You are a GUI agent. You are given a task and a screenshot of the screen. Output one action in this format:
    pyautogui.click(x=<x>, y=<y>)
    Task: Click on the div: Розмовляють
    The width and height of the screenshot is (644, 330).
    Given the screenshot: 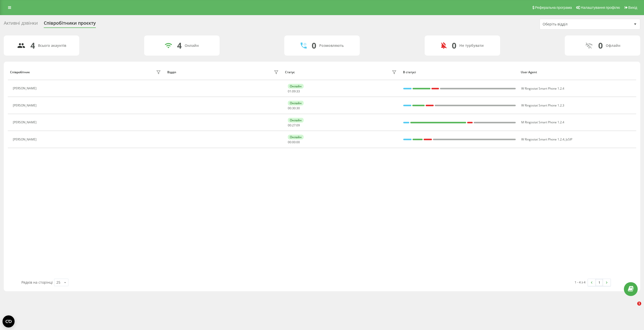 What is the action you would take?
    pyautogui.click(x=331, y=45)
    